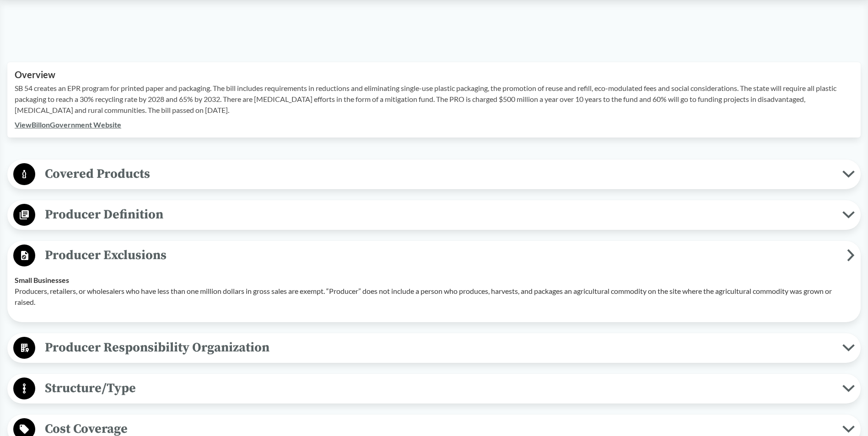 The image size is (868, 436). What do you see at coordinates (439, 215) in the screenshot?
I see `span: Producer Definition` at bounding box center [439, 215].